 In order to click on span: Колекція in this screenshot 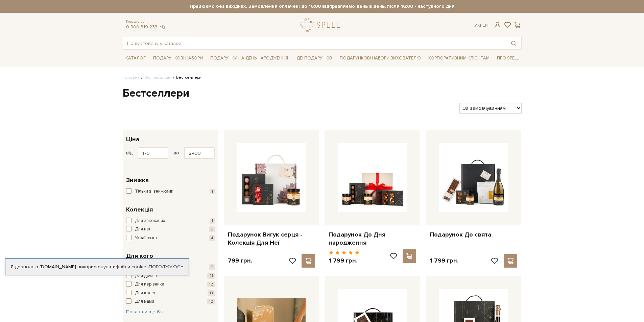, I will do `click(139, 210)`.